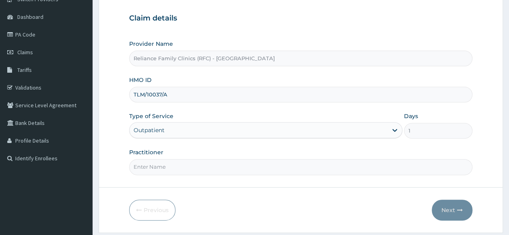 The width and height of the screenshot is (509, 235). Describe the element at coordinates (411, 116) in the screenshot. I see `label: Days` at that location.